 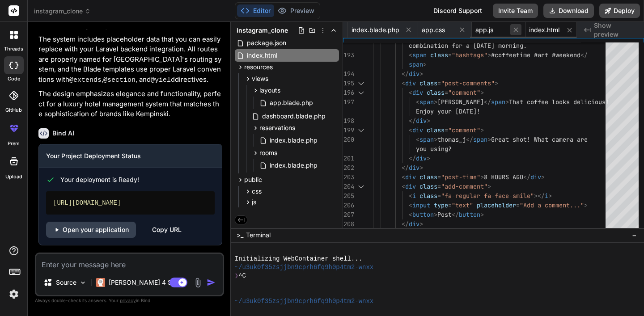 What do you see at coordinates (130, 156) in the screenshot?
I see `h3: Your Project Deployment Status` at bounding box center [130, 156].